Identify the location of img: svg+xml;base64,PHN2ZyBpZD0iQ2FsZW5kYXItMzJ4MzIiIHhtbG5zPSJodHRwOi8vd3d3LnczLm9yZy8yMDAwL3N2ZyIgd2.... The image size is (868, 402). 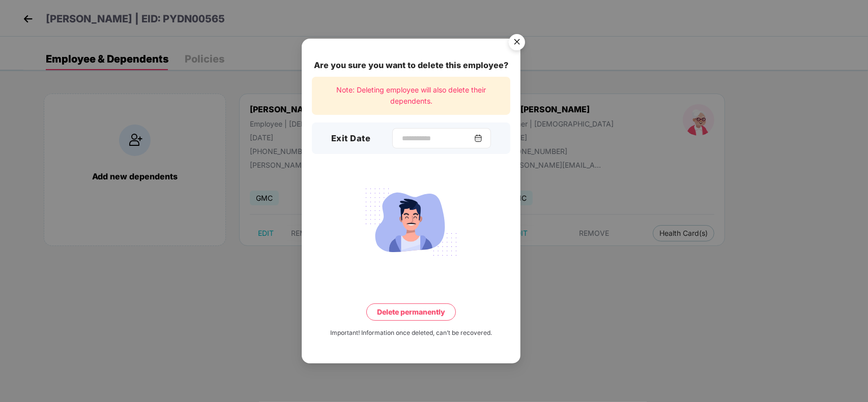
(478, 138).